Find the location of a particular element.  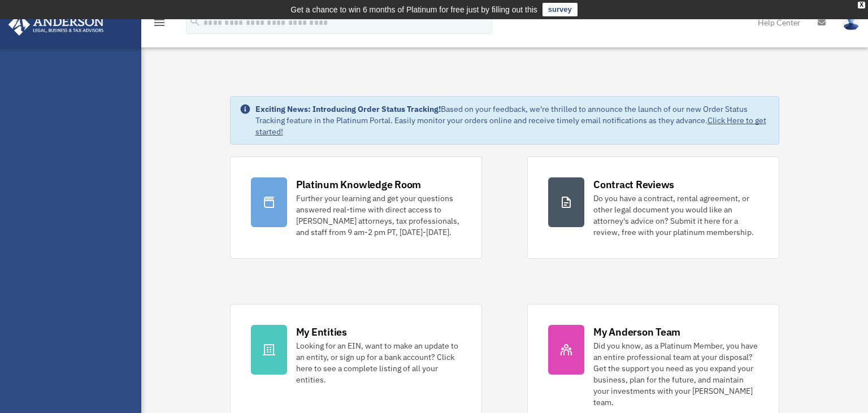

a: Contract Reviews Do you have a contract, rental agreement, or other legal document you would like... is located at coordinates (653, 207).